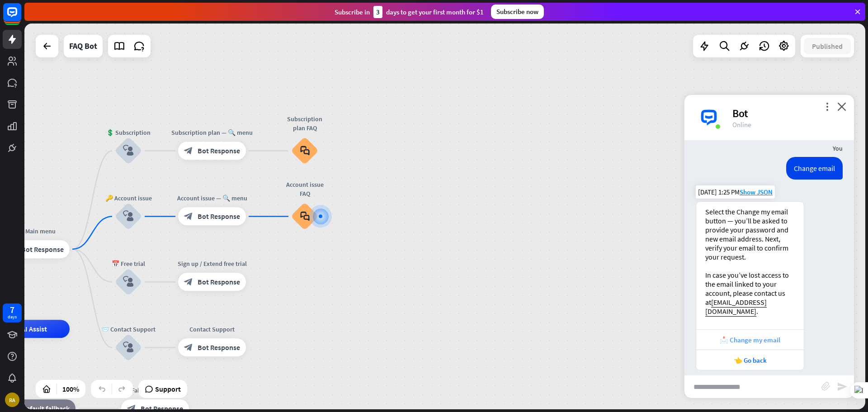  What do you see at coordinates (212, 133) in the screenshot?
I see `div: Subscription plan — 🔍 menu` at bounding box center [212, 133].